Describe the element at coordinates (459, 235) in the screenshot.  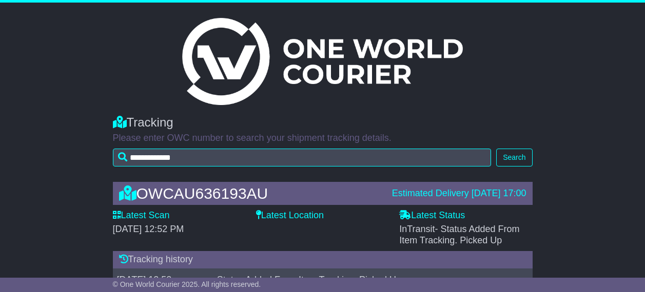
I see `span: InTransit` at that location.